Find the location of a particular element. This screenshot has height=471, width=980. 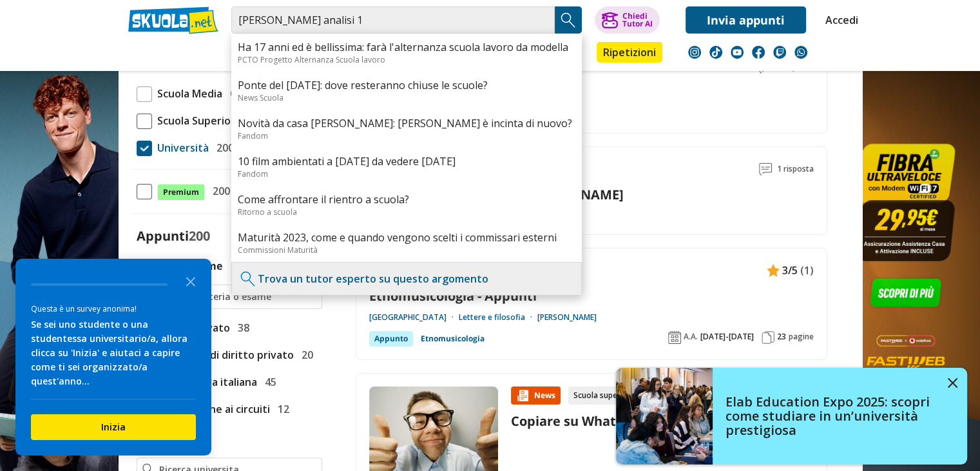

a: Accedi is located at coordinates (839, 20).